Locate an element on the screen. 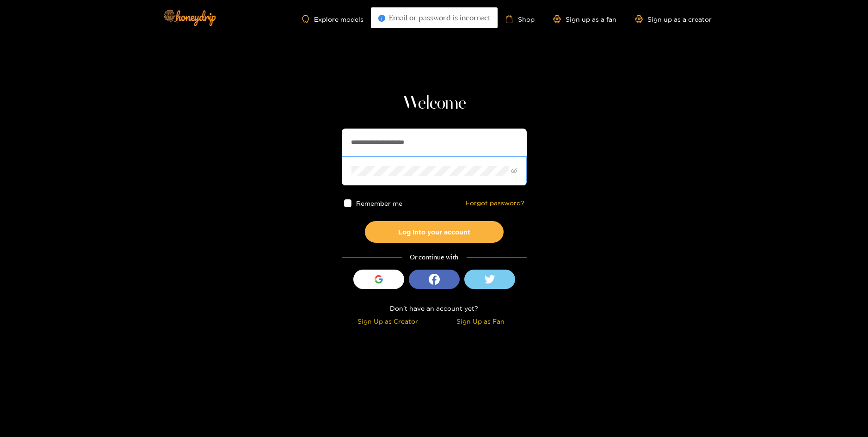 This screenshot has width=868, height=437. div: Sign Up as Creator is located at coordinates (388, 321).